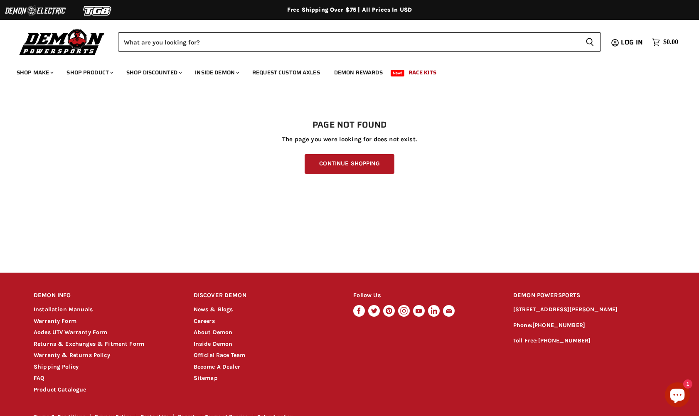  I want to click on inbox-online-store-chat: Shopify online store chat, so click(678, 396).